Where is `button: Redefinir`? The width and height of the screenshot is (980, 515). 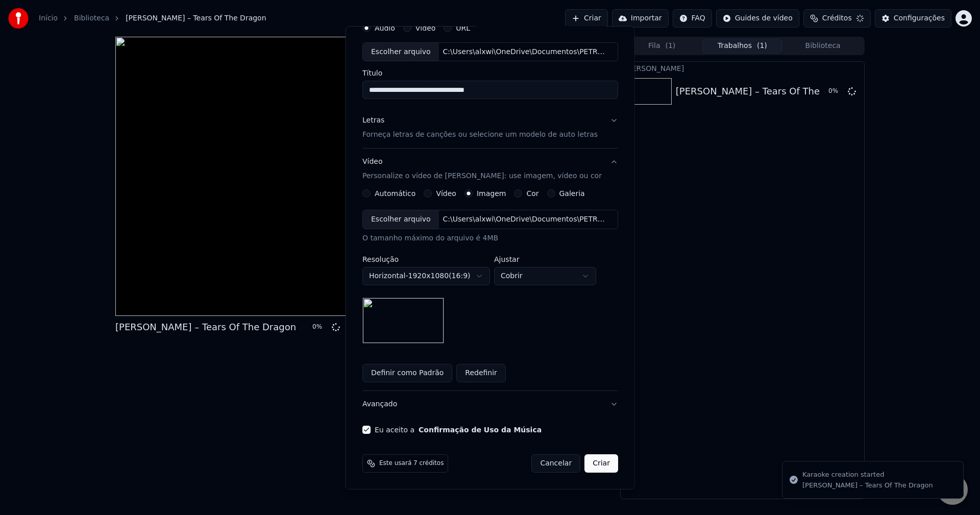 button: Redefinir is located at coordinates (481, 373).